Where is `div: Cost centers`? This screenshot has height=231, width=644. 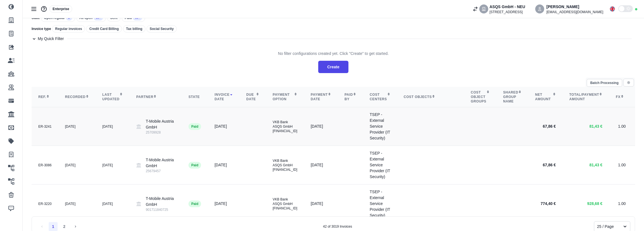
div: Cost centers is located at coordinates (380, 97).